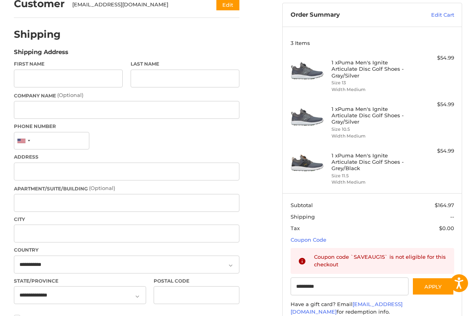  I want to click on span: $0.00, so click(447, 228).